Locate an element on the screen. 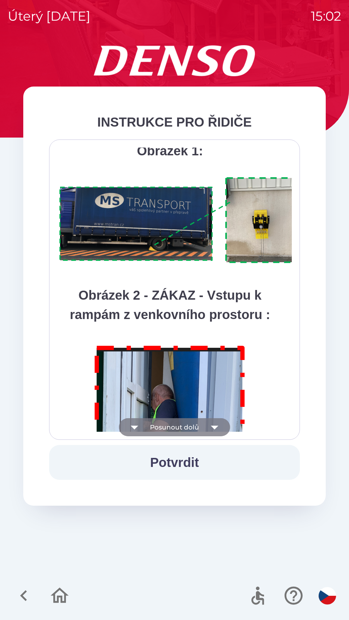 This screenshot has width=349, height=620. button: Potvrdit is located at coordinates (174, 463).